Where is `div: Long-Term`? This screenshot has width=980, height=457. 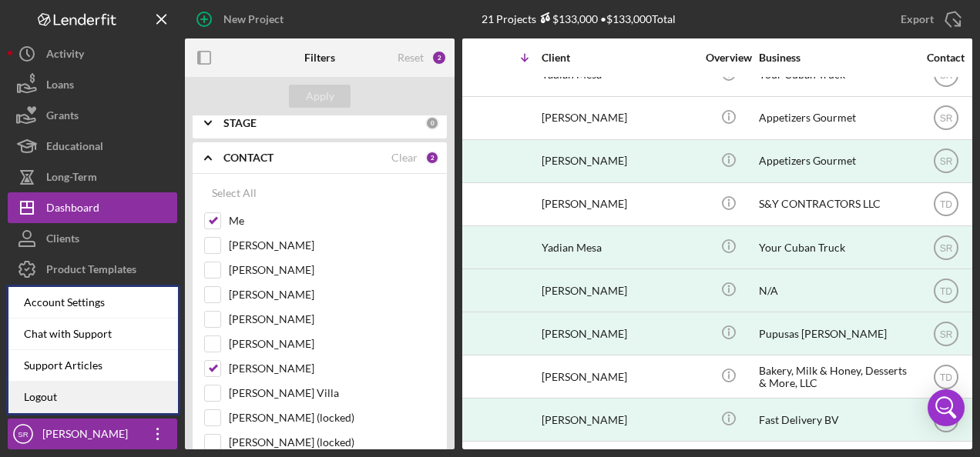
div: Long-Term is located at coordinates (72, 179).